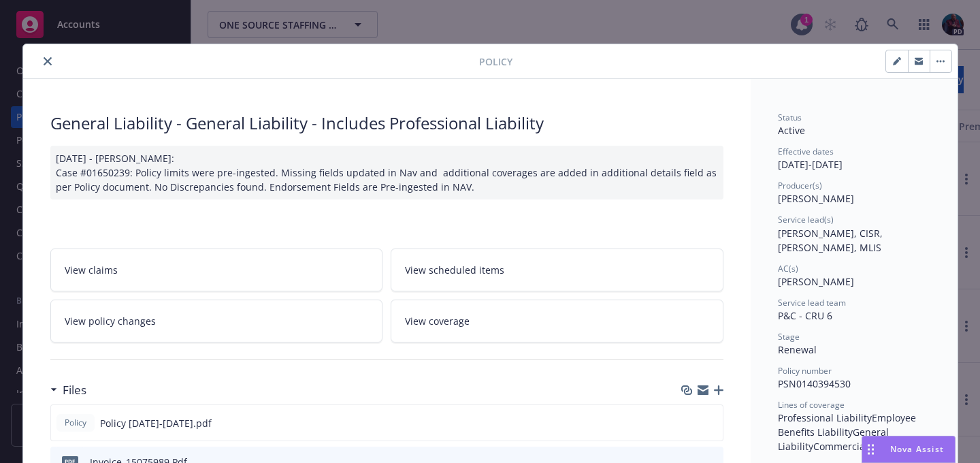  I want to click on span: Producer(s), so click(799, 185).